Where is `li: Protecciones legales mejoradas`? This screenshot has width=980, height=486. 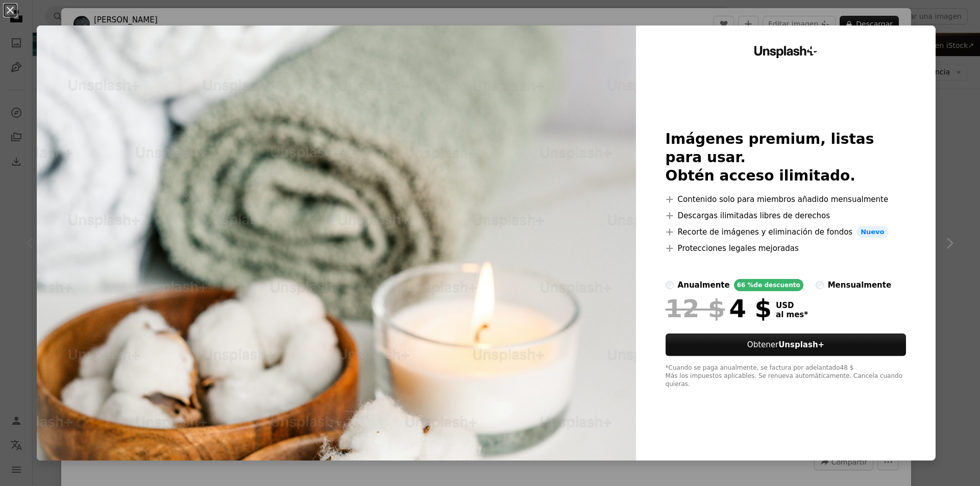
li: Protecciones legales mejoradas is located at coordinates (786, 248).